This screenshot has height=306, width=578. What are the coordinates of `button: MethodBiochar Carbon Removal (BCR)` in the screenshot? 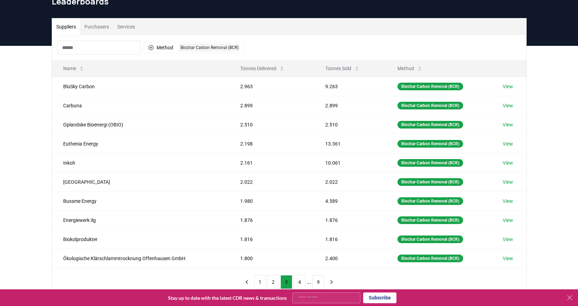 It's located at (194, 48).